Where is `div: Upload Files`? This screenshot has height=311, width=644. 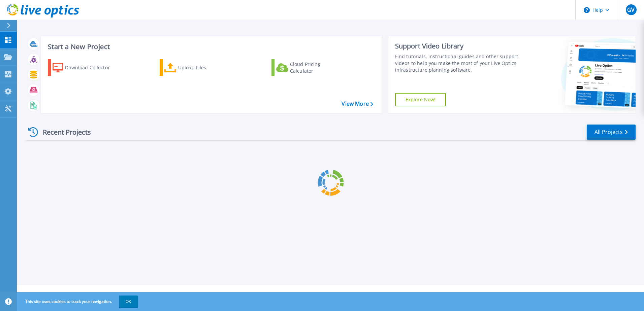
div: Upload Files is located at coordinates (205, 68).